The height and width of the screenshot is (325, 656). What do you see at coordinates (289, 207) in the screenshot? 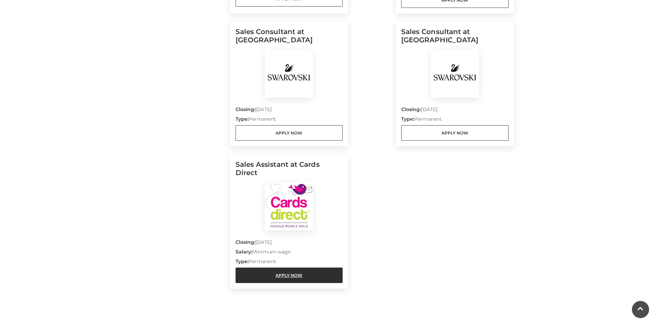
I see `img: Cards Direct` at bounding box center [289, 207].